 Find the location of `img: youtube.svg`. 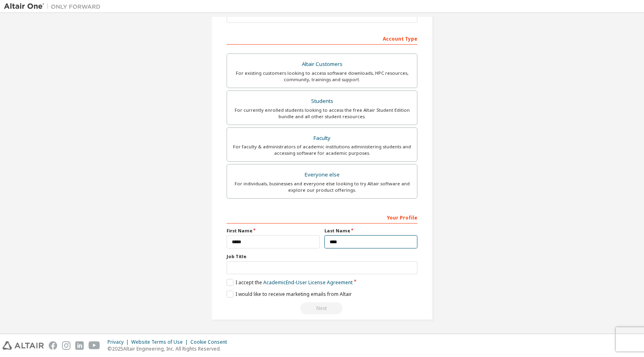

img: youtube.svg is located at coordinates (94, 346).